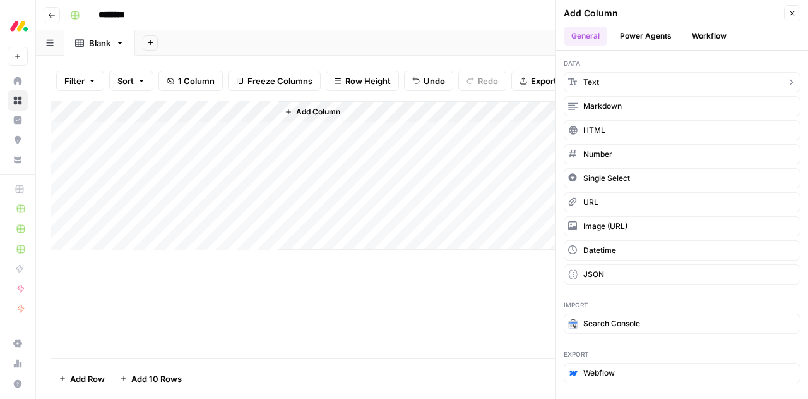 This screenshot has height=399, width=808. What do you see at coordinates (594, 130) in the screenshot?
I see `span: HTML` at bounding box center [594, 130].